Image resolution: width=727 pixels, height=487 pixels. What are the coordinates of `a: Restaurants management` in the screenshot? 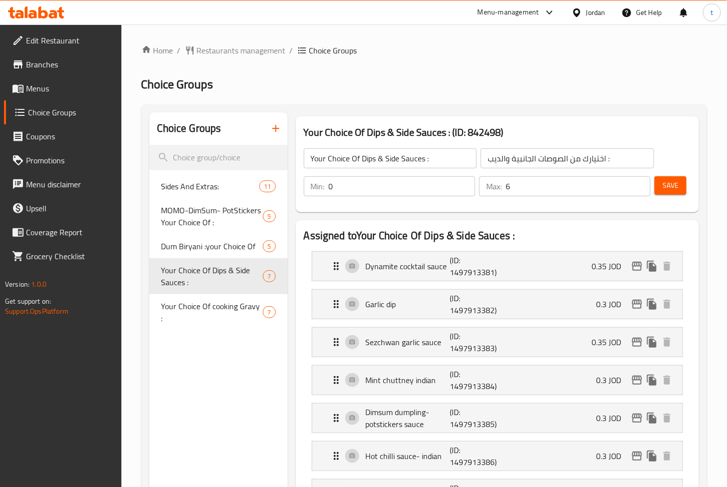 It's located at (235, 50).